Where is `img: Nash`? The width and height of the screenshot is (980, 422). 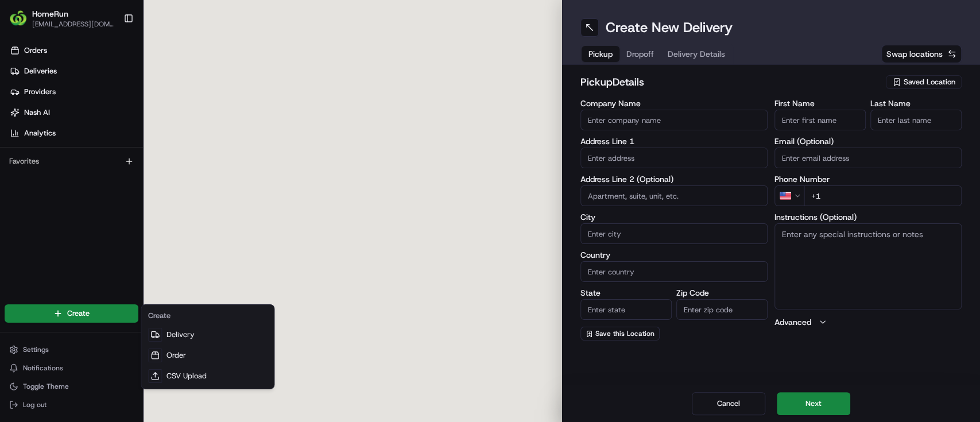
img: Nash is located at coordinates (23, 23).